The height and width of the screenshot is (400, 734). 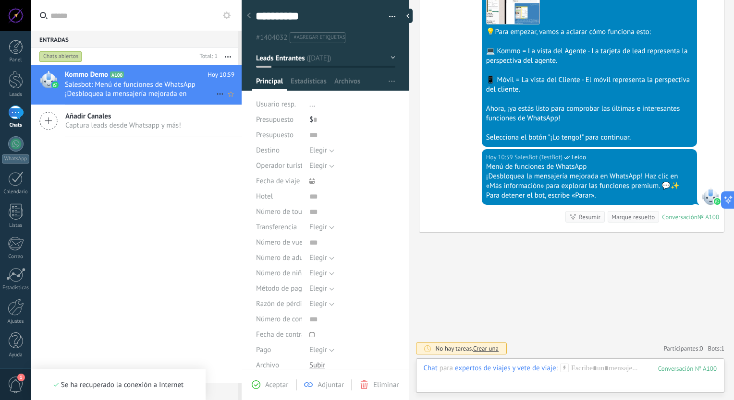 I want to click on div: Transferencia, so click(x=279, y=228).